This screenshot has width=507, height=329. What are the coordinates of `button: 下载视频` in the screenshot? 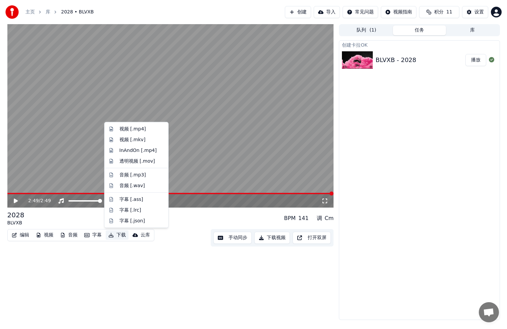 It's located at (272, 238).